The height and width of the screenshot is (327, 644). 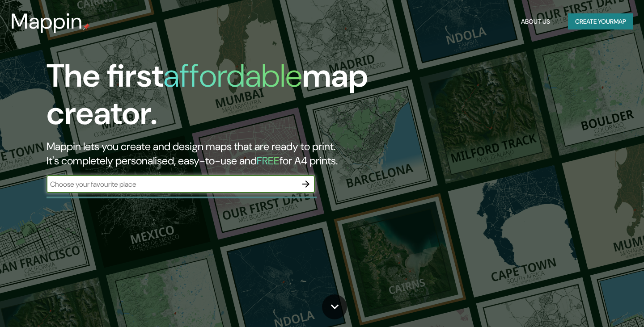 What do you see at coordinates (208, 154) in the screenshot?
I see `h2: Mappin lets you create and design maps that are ready to print. It's completely personalised, eas...` at bounding box center [208, 154].